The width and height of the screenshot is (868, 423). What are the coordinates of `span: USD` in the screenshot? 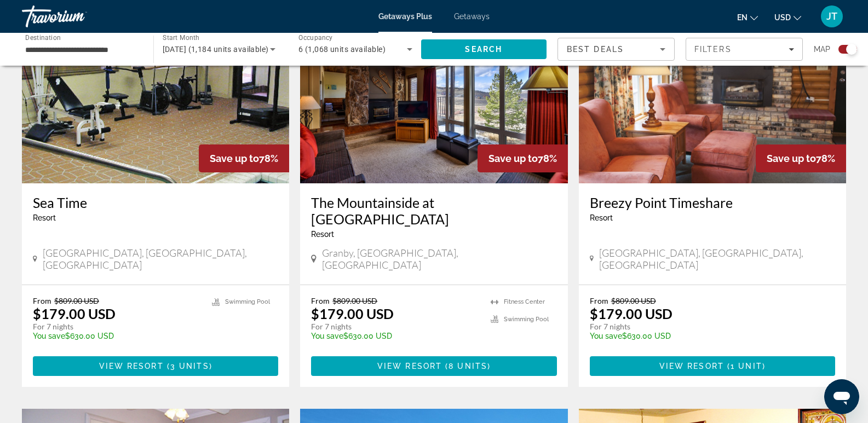 It's located at (783, 17).